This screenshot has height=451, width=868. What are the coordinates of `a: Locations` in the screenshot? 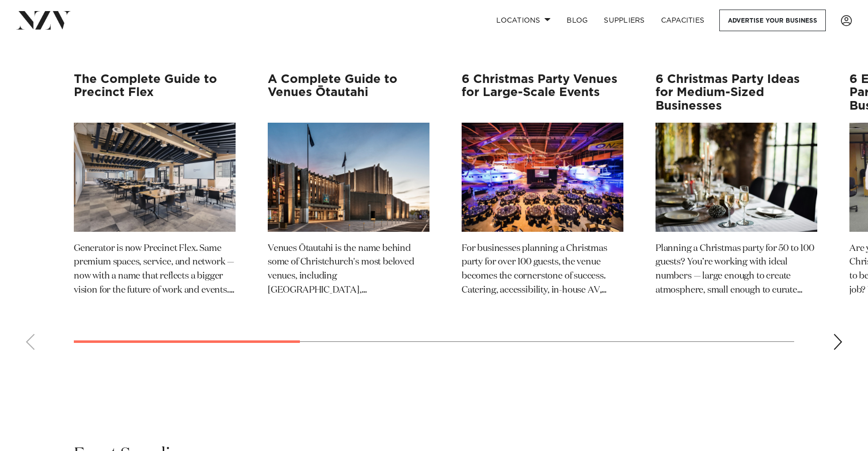 It's located at (523, 20).